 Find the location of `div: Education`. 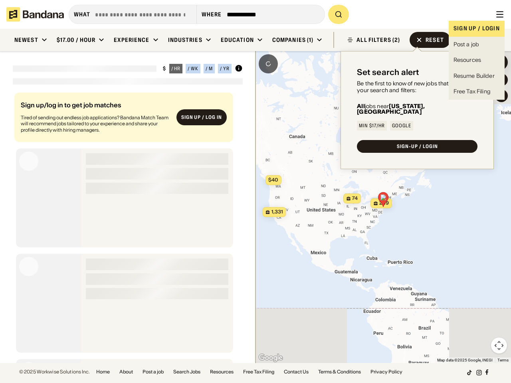

div: Education is located at coordinates (237, 40).